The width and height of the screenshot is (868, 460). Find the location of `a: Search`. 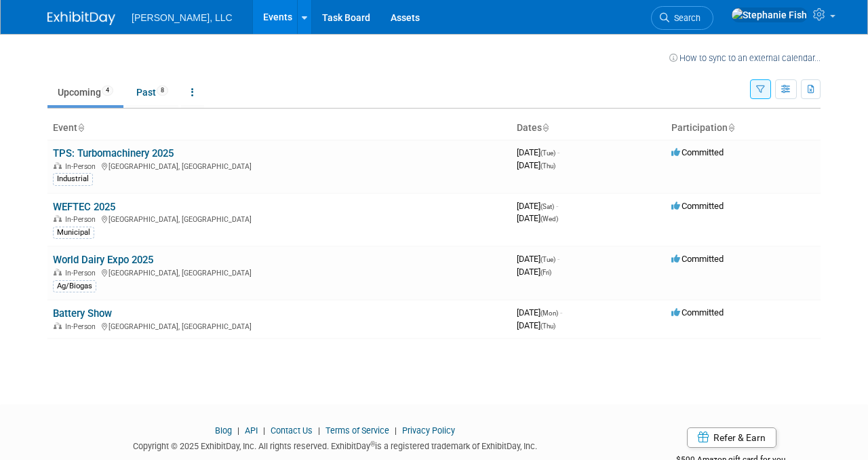

a: Search is located at coordinates (682, 18).